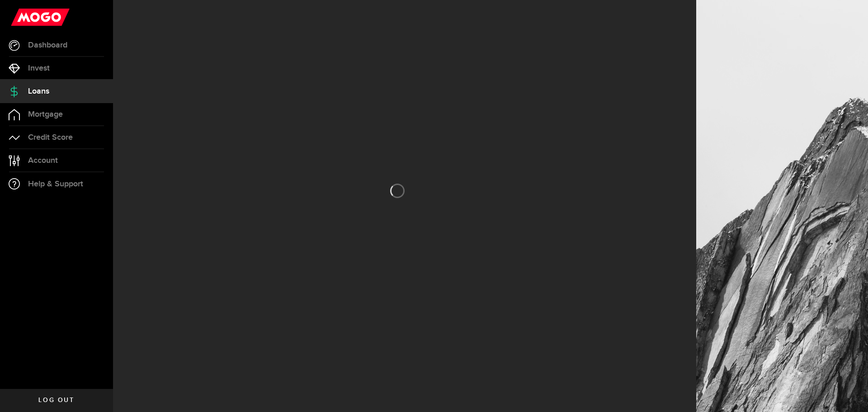 The height and width of the screenshot is (412, 868). Describe the element at coordinates (43, 161) in the screenshot. I see `span: Account` at that location.